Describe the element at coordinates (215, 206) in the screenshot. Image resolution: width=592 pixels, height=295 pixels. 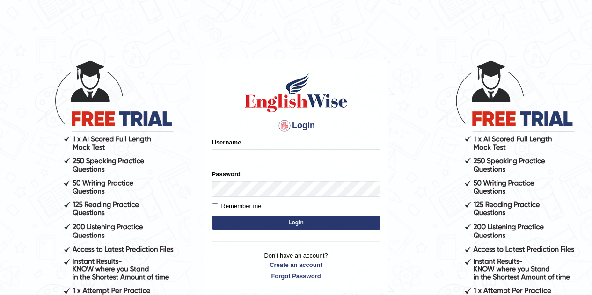
I see `input: Remember me` at that location.